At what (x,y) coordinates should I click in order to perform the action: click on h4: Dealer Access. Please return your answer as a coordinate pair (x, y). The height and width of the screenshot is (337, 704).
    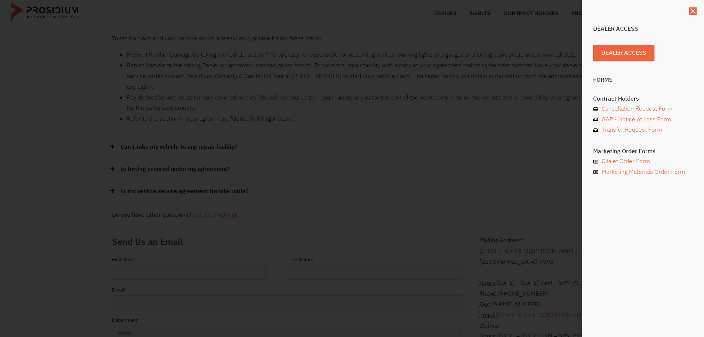
    Looking at the image, I should click on (643, 29).